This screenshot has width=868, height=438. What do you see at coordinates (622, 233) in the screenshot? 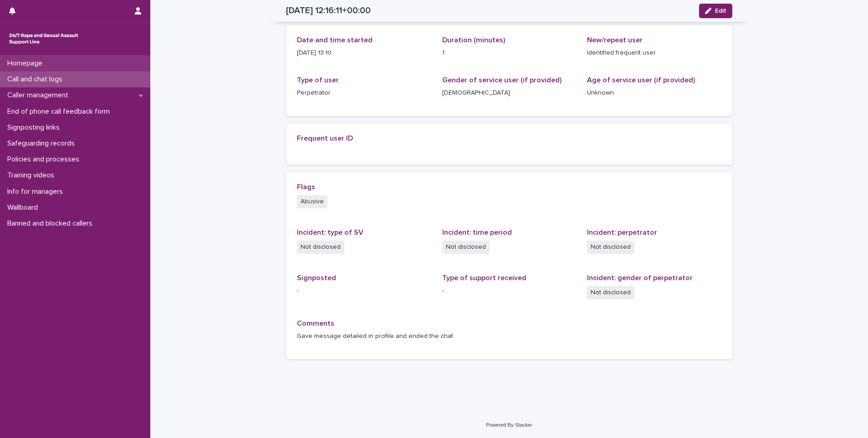
I see `span: Incident: perpetrator` at bounding box center [622, 233].